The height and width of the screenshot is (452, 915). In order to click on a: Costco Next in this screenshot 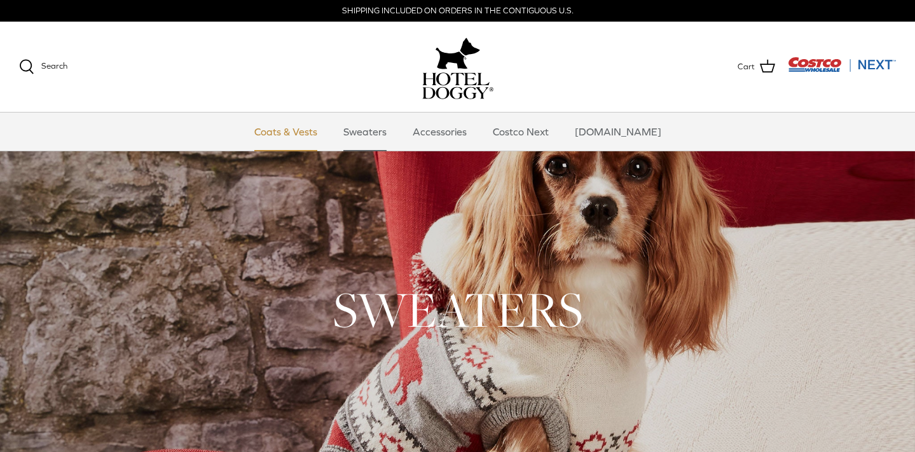, I will do `click(521, 132)`.